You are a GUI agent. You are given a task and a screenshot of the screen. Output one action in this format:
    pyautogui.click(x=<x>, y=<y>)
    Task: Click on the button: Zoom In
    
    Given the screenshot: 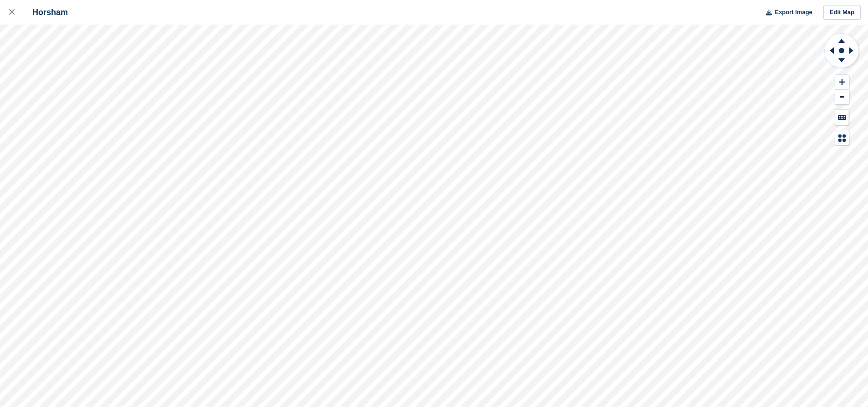 What is the action you would take?
    pyautogui.click(x=842, y=82)
    